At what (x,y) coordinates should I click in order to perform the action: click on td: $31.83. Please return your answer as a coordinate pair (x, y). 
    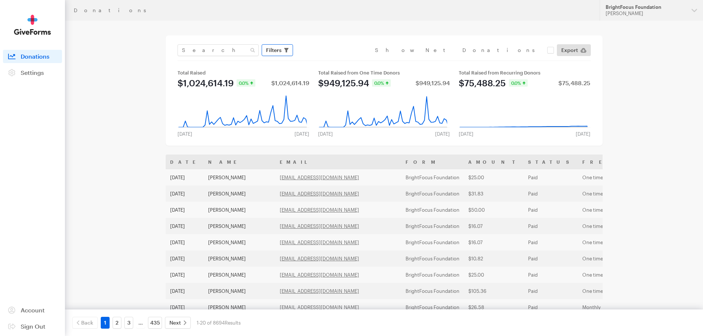
    Looking at the image, I should click on (494, 194).